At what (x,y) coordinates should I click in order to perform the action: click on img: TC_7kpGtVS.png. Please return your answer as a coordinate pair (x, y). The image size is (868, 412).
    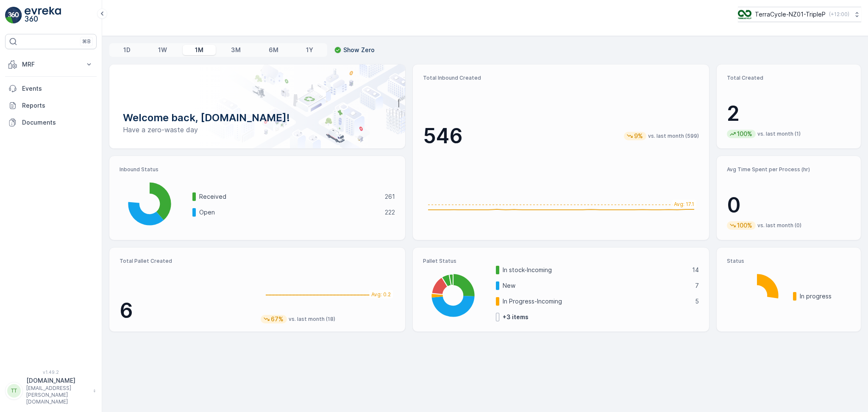
    Looking at the image, I should click on (744, 14).